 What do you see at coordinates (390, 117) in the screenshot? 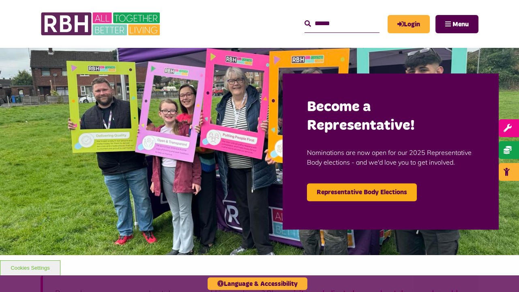
I see `h2: Become a Representative!` at bounding box center [390, 117].